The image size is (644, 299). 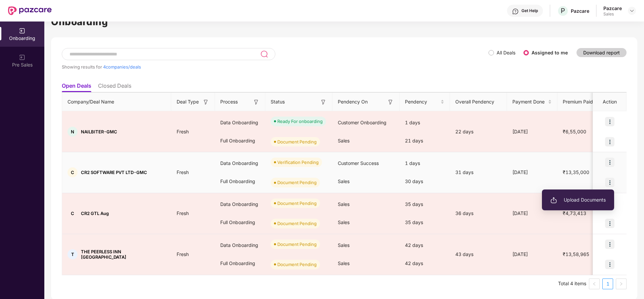 I want to click on span: 4 companies/deals, so click(x=122, y=67).